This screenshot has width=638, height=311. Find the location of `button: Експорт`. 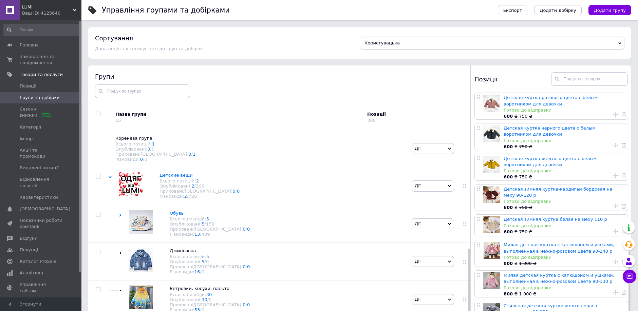

button: Експорт is located at coordinates (513, 10).